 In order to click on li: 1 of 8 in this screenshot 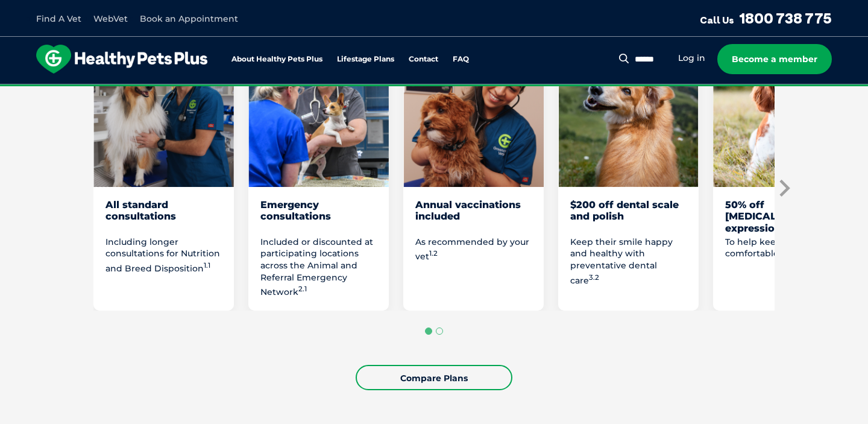, I will do `click(163, 173)`.